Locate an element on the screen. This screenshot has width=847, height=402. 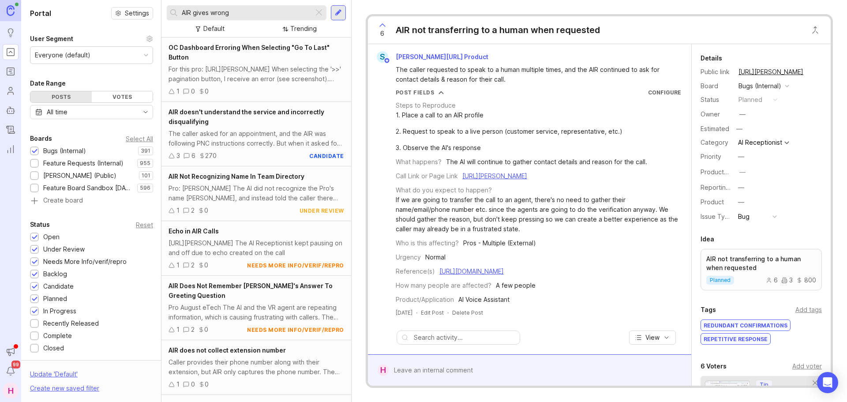
div: Call Link or Page Link is located at coordinates (427, 176).